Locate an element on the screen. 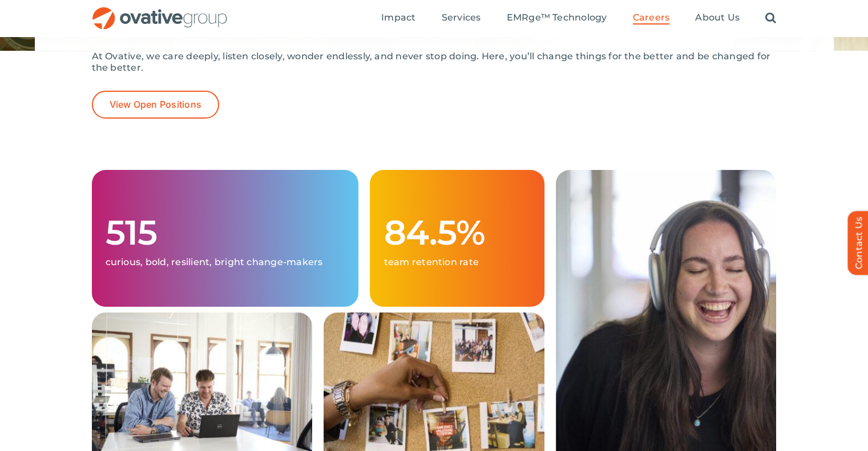 The image size is (868, 451). span: View Open Positions is located at coordinates (156, 104).